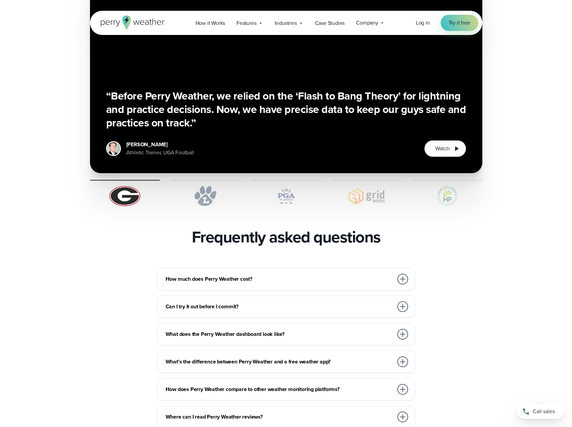 The image size is (572, 427). Describe the element at coordinates (330, 23) in the screenshot. I see `a: Case Studies` at that location.